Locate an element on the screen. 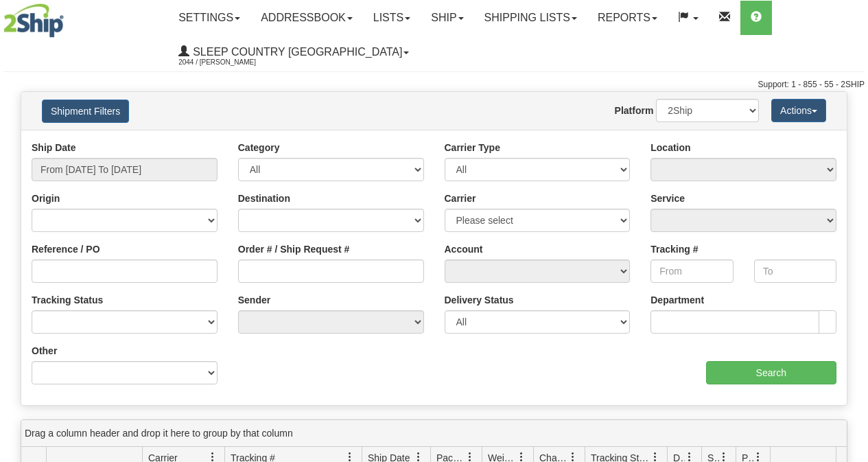 The height and width of the screenshot is (462, 868). label: Delivery Status is located at coordinates (479, 300).